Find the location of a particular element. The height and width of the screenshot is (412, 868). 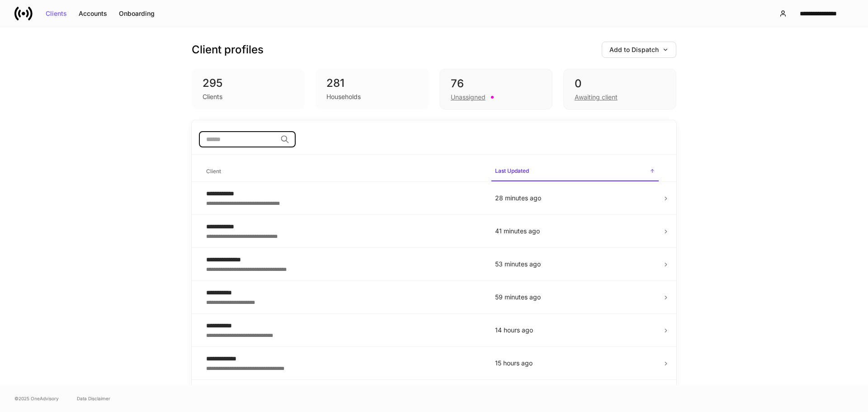

div: Households is located at coordinates (343, 97).